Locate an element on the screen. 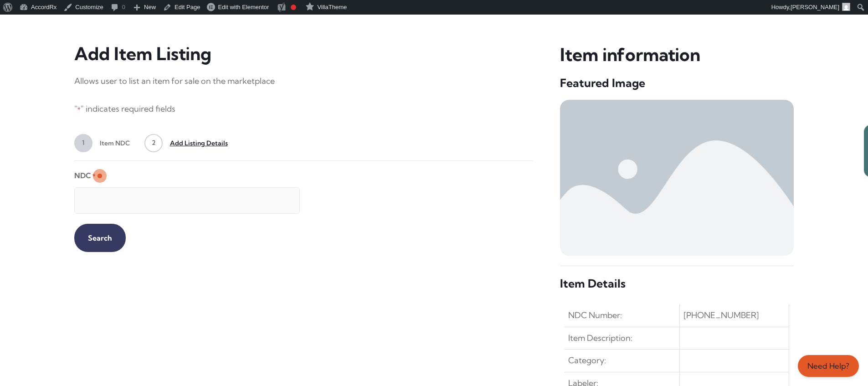 The height and width of the screenshot is (386, 868). label: NDC is located at coordinates (85, 175).